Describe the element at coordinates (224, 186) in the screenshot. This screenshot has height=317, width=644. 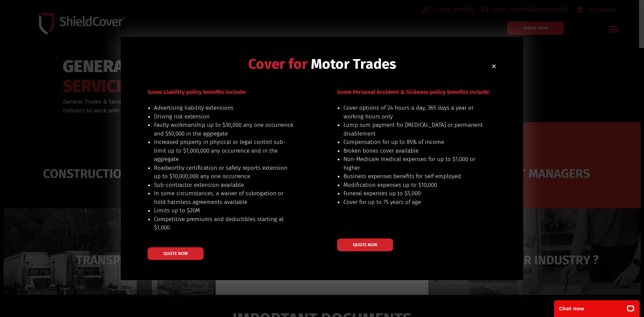
I see `li: Sub-contractor extension available` at that location.